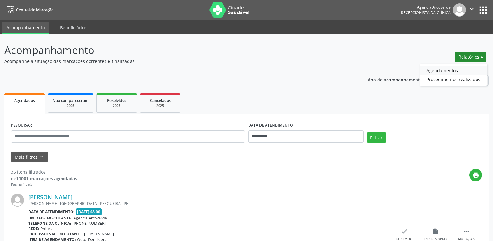 This screenshot has height=241, width=493. What do you see at coordinates (73, 27) in the screenshot?
I see `a: Beneficiários` at bounding box center [73, 27].